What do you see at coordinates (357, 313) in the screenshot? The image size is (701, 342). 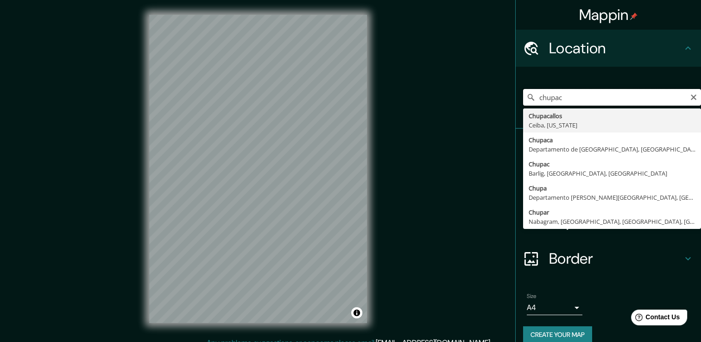 I see `button: Toggle attribution` at bounding box center [357, 313].